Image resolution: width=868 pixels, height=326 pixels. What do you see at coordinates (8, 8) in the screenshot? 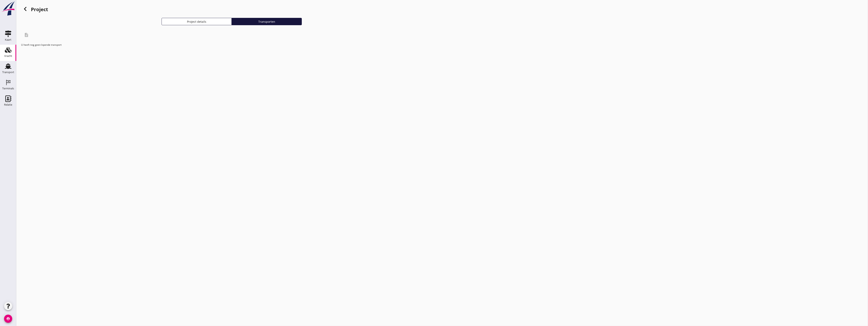
I see `img: logo-small.a267ee39.svg` at bounding box center [8, 8].